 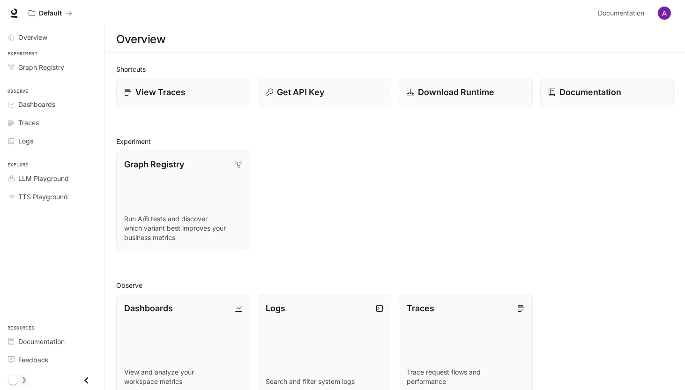 I want to click on a: LLM Playground, so click(x=52, y=178).